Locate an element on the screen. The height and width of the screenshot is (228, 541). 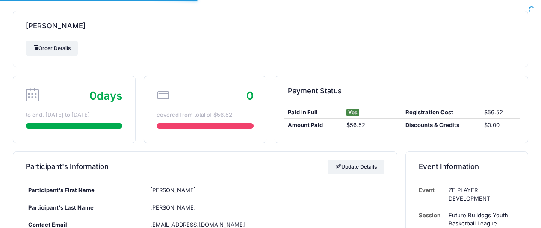
div: Discounts & Credits is located at coordinates (441, 125).